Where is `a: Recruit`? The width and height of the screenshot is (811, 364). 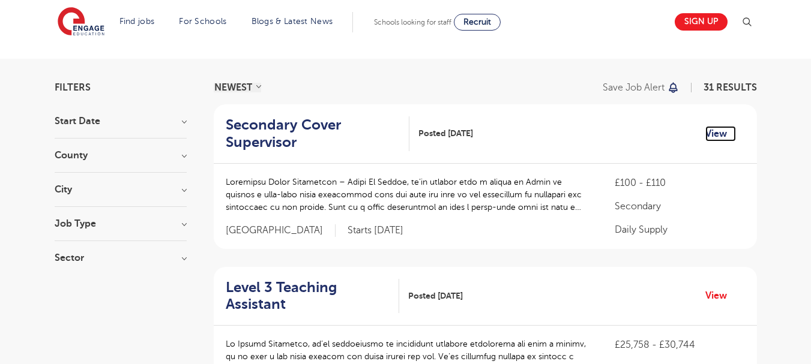
a: Recruit is located at coordinates (477, 22).